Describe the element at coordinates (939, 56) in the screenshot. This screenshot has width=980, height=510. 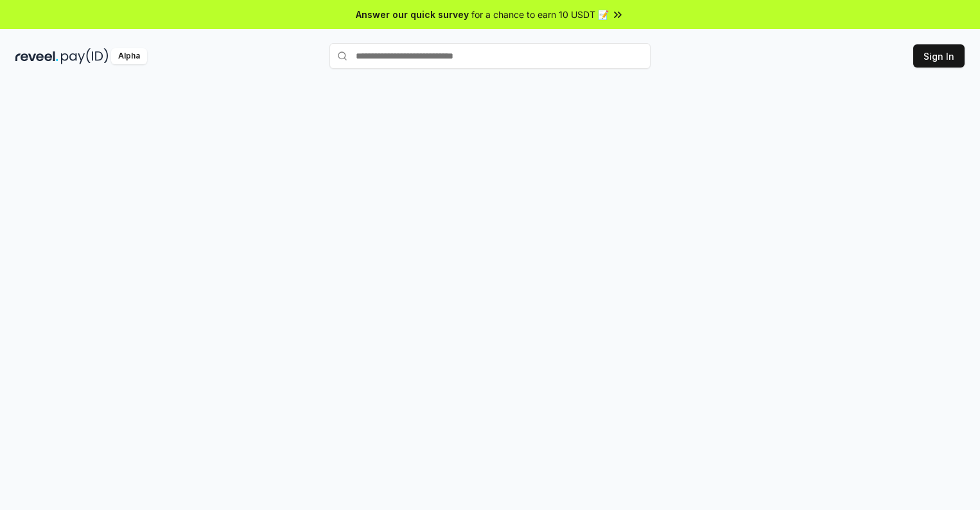
I see `button: Sign In` at that location.